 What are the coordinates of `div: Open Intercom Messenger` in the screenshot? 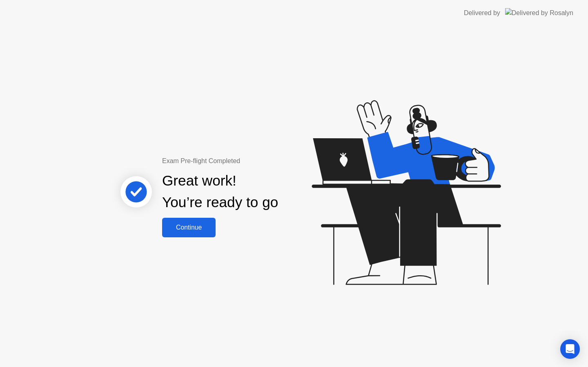 It's located at (570, 349).